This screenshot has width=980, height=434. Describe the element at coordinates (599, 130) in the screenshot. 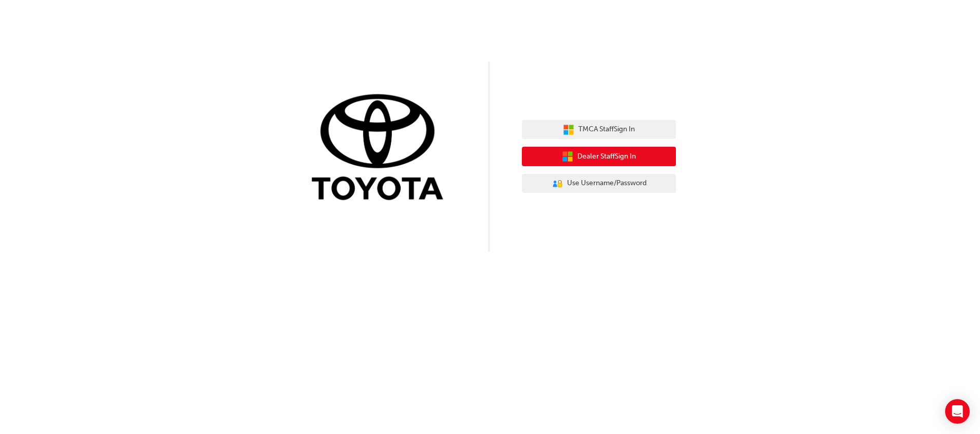

I see `button: TMCA StaffSign In` at that location.